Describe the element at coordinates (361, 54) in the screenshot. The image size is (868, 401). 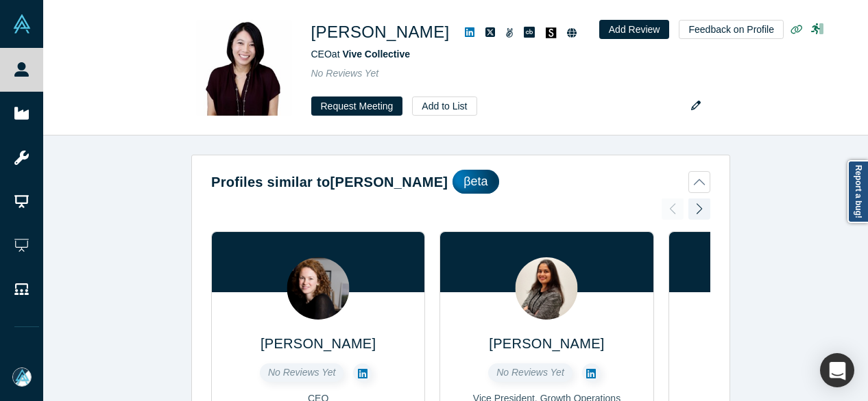
I see `span: CEO at` at that location.